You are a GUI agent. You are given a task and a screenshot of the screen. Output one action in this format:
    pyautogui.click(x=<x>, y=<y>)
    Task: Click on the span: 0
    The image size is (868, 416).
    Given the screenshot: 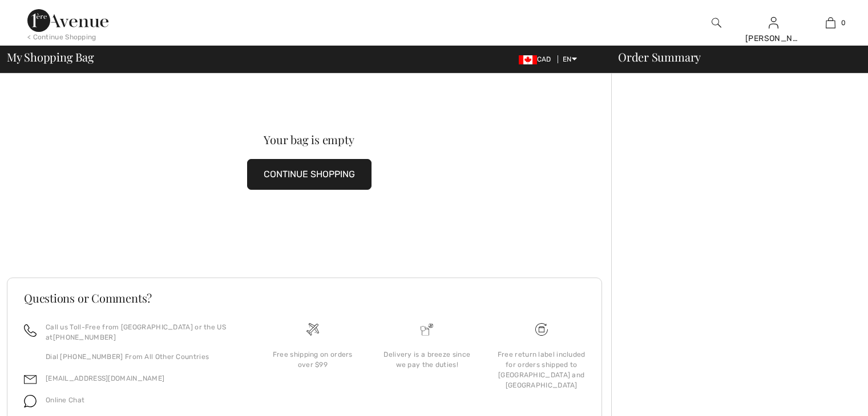 What is the action you would take?
    pyautogui.click(x=844, y=23)
    